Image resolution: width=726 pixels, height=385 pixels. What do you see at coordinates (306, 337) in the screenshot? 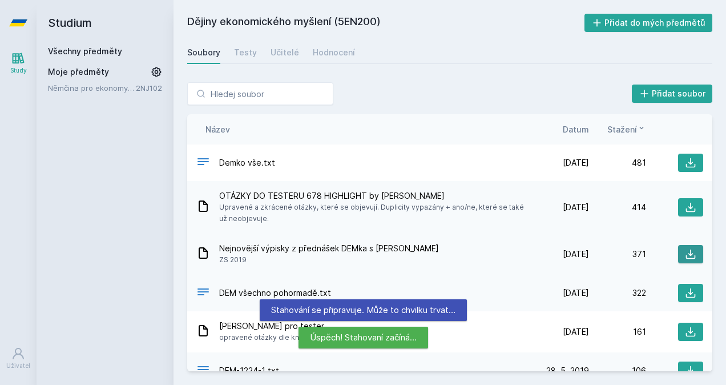
I see `span: opravené otázky dle knihy. Díky tomuto jsem to dal.` at bounding box center [306, 337].